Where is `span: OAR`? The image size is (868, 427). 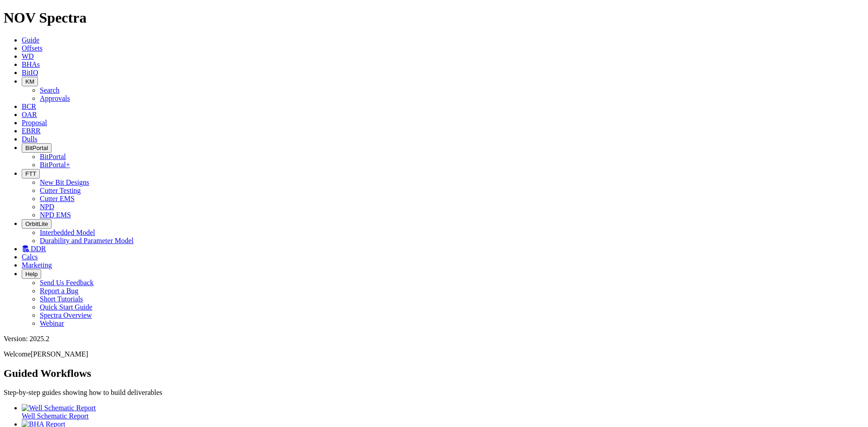
span: OAR is located at coordinates (29, 114).